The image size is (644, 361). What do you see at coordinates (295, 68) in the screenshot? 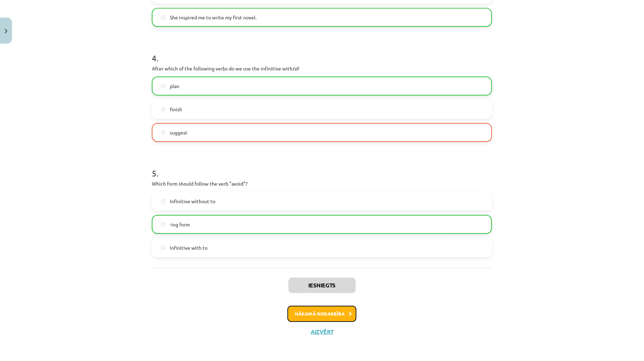
I see `em: to` at bounding box center [295, 68].